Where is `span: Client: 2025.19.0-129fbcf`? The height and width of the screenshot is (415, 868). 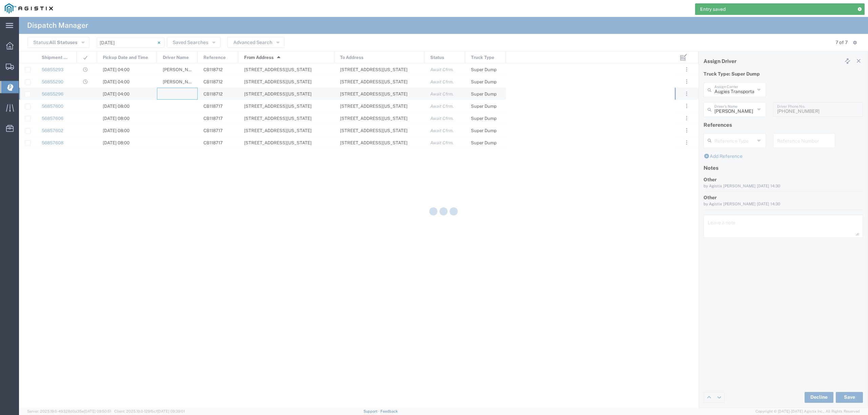
span: Client: 2025.19.0-129fbcf is located at coordinates (149, 411).